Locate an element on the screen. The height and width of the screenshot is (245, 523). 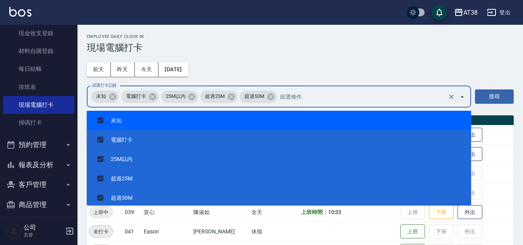
li: 未知 is located at coordinates (279, 120).